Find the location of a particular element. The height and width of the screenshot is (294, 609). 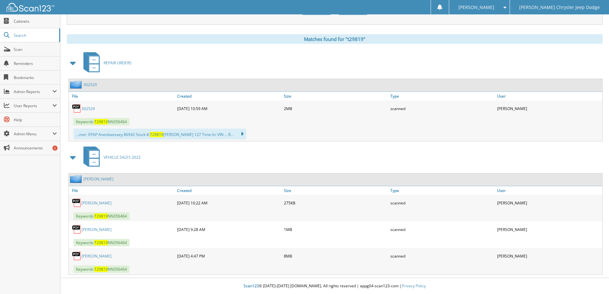

a: Privacy Policy is located at coordinates (414, 286).